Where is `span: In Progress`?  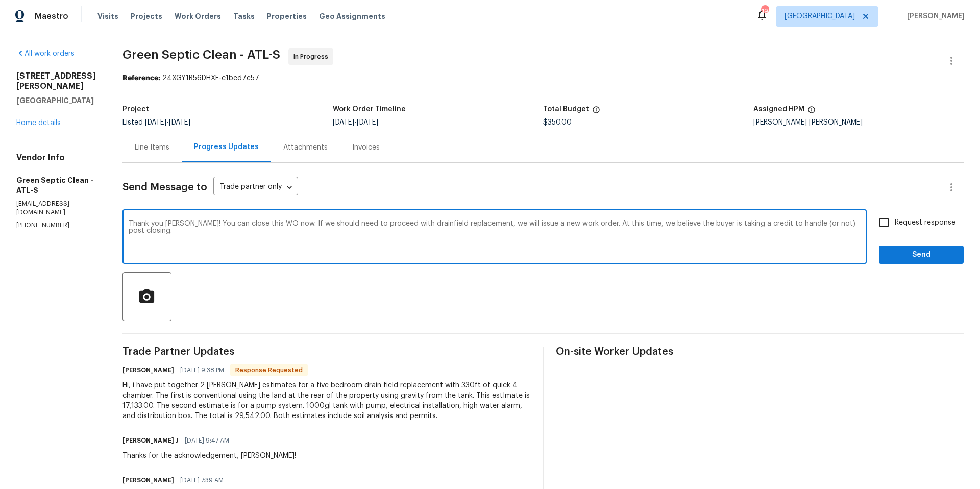 span: In Progress is located at coordinates (313, 57).